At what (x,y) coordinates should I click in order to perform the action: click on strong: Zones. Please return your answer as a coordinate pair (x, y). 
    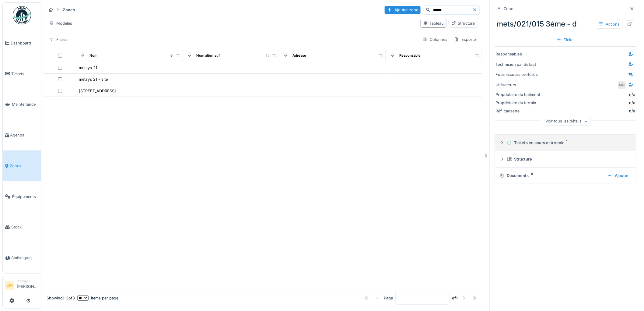
    Looking at the image, I should click on (68, 10).